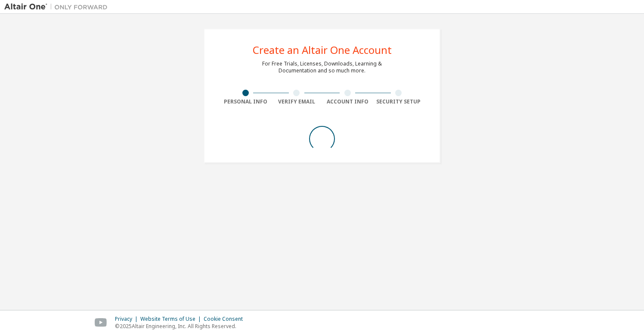 The height and width of the screenshot is (335, 644). Describe the element at coordinates (246, 102) in the screenshot. I see `div: Personal Info` at that location.